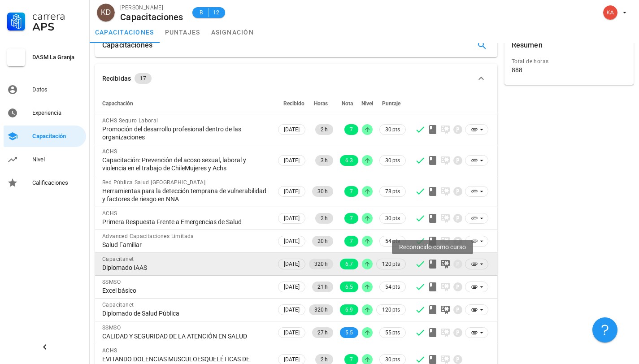  Describe the element at coordinates (292, 104) in the screenshot. I see `th: Recibido` at that location.